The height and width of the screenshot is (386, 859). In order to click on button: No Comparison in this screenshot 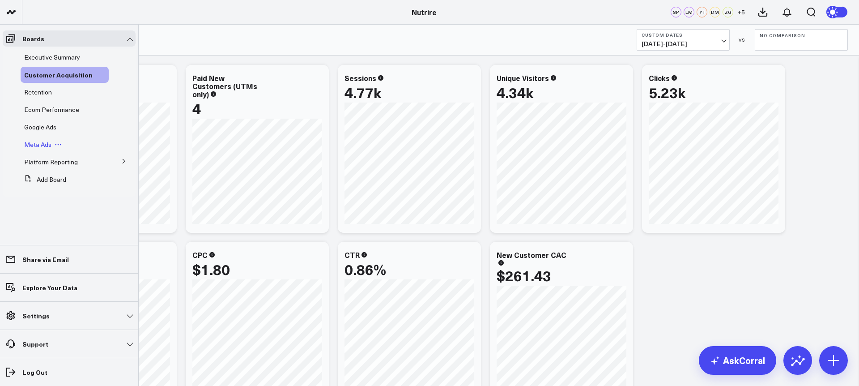, I will do `click(801, 40)`.